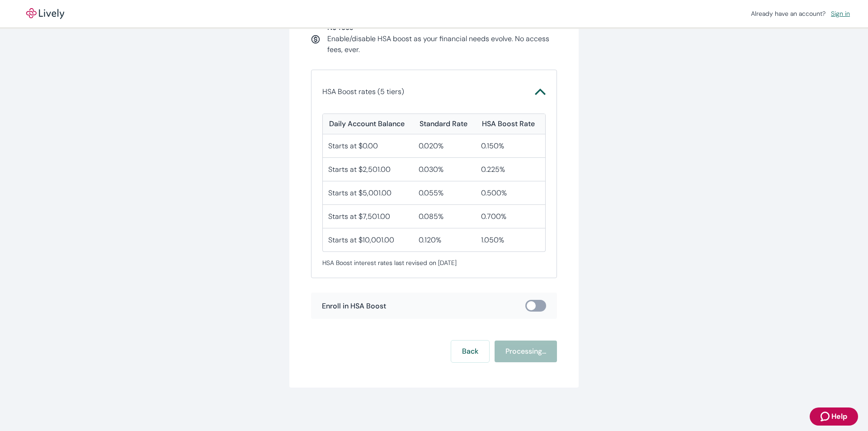 The width and height of the screenshot is (868, 431). Describe the element at coordinates (434, 185) in the screenshot. I see `div: HSA Boost rates (5 tiers)` at that location.